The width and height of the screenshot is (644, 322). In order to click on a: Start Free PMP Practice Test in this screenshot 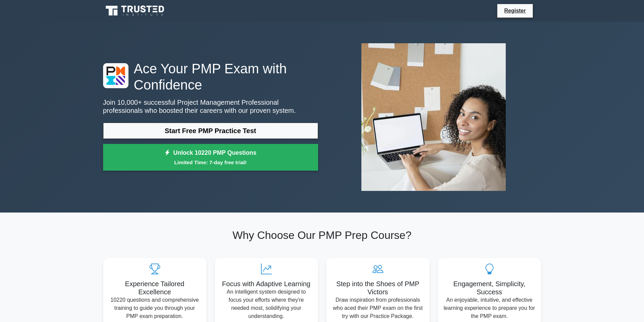, I will do `click(210, 131)`.